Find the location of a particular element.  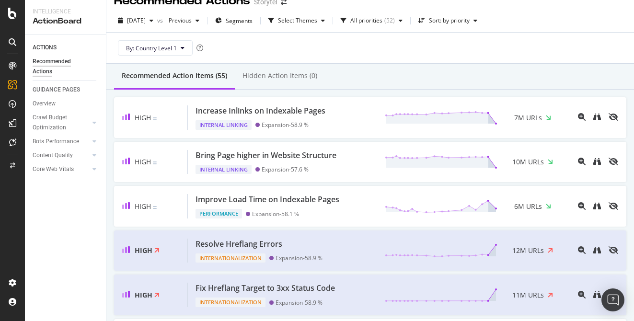

div: Increase Inlinks on Indexable Pages is located at coordinates (260, 111).